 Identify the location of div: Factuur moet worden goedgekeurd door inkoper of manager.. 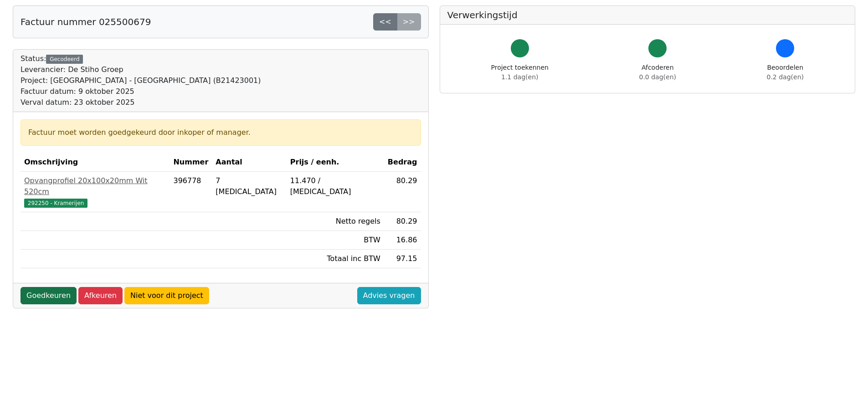
(221, 133).